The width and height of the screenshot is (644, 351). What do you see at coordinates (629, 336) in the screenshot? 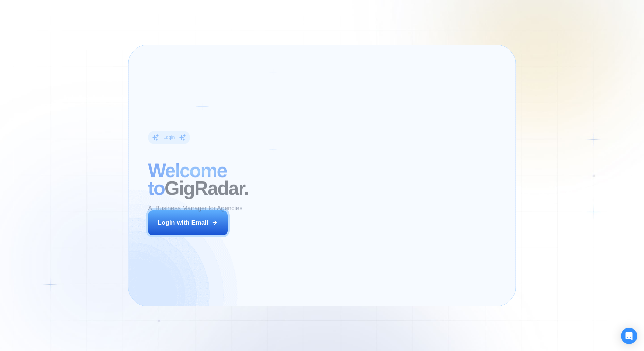
I see `div: Open Intercom Messenger` at bounding box center [629, 336].